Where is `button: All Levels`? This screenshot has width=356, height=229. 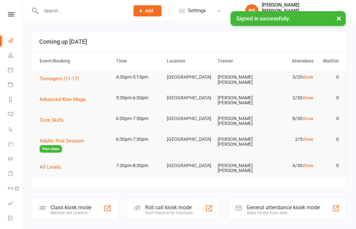
button: All Levels is located at coordinates (52, 167).